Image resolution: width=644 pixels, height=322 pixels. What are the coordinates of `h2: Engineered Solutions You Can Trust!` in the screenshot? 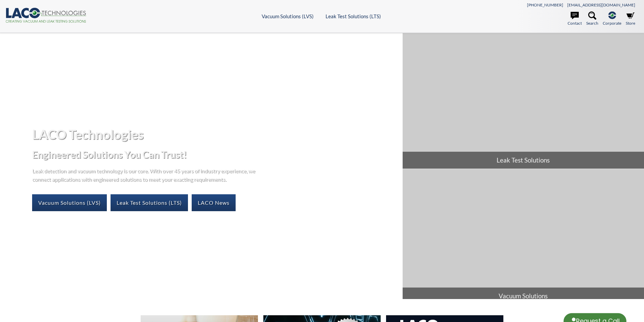 It's located at (214, 155).